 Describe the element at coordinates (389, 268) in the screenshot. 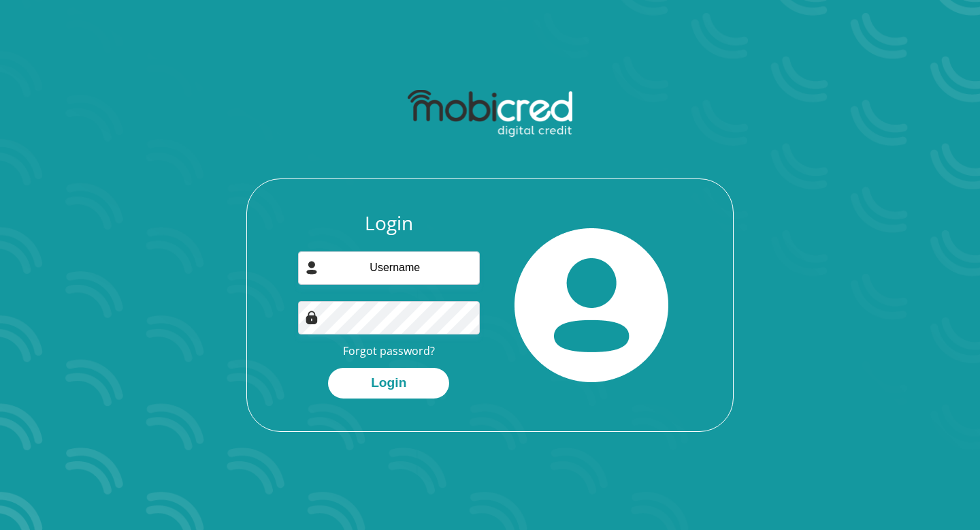

I see `input: Username` at that location.